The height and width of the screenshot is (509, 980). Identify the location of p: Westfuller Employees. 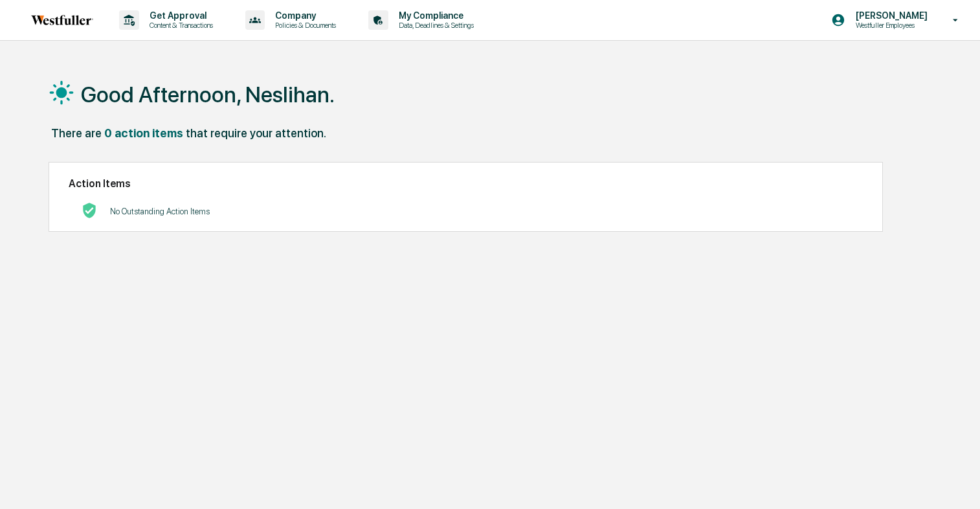
(889, 25).